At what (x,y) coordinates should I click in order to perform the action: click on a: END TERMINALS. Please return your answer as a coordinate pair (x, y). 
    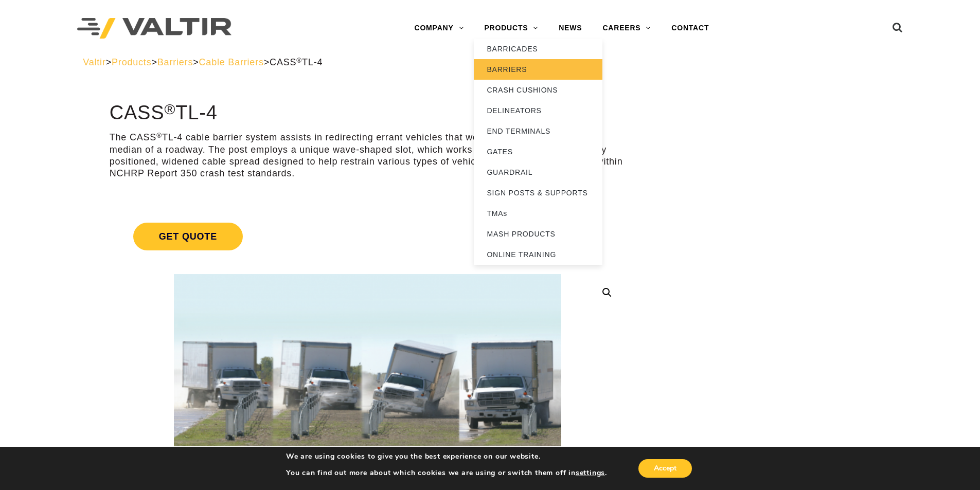
    Looking at the image, I should click on (538, 131).